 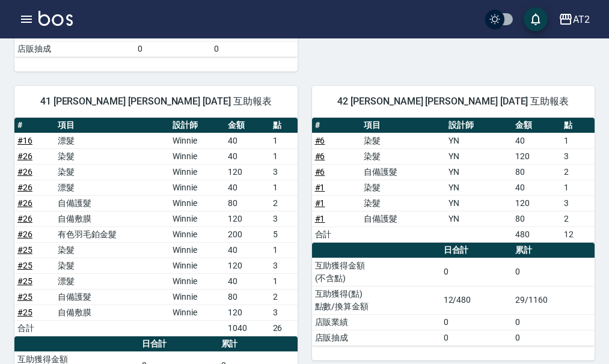 I want to click on button: save, so click(x=536, y=19).